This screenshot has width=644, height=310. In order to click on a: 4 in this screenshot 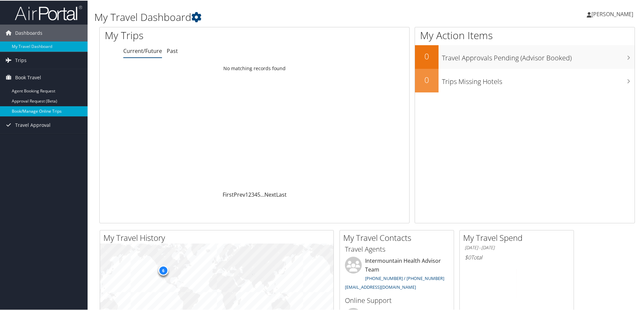, I will do `click(256, 194)`.